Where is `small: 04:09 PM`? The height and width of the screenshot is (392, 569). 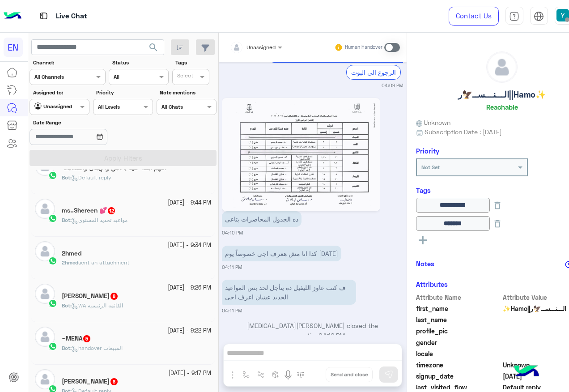 small: 04:09 PM is located at coordinates (392, 86).